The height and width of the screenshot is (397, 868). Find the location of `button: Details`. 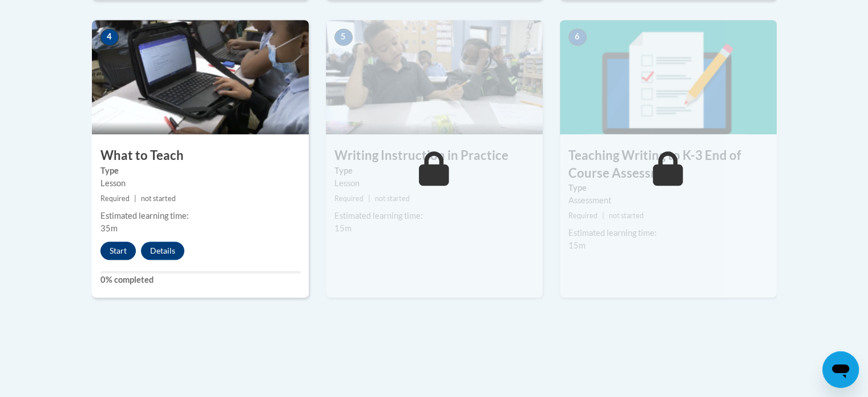

button: Details is located at coordinates (163, 251).